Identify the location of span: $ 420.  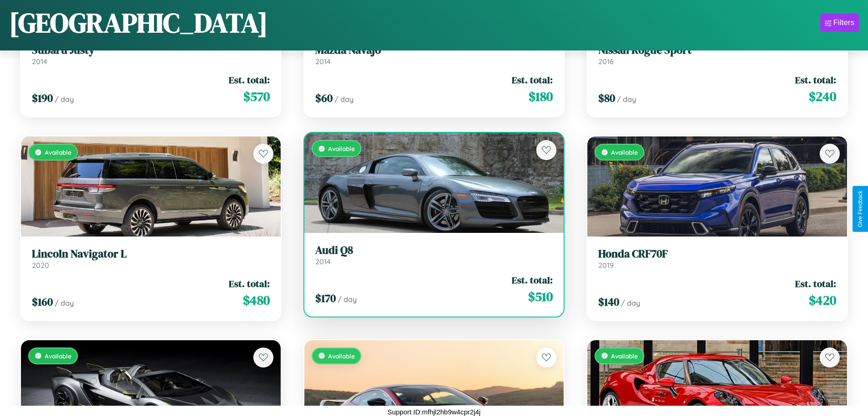
(822, 301).